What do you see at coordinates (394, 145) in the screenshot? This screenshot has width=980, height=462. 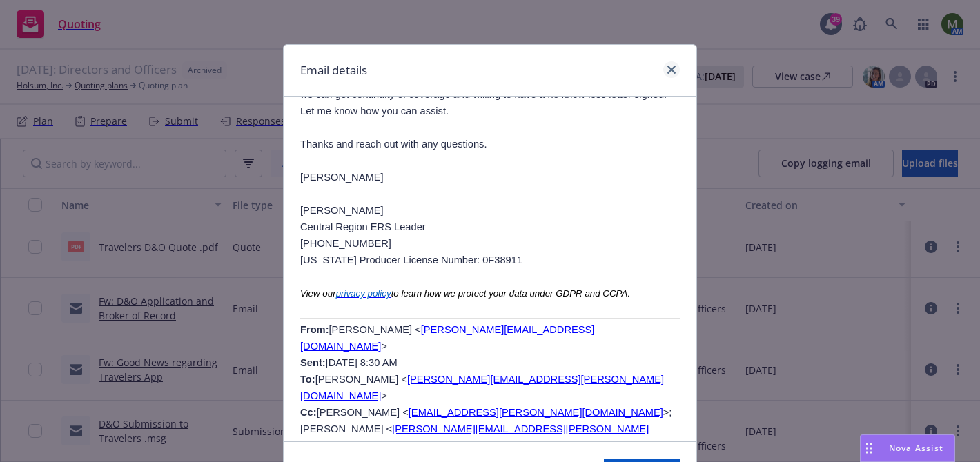 I see `span: Thanks and reach out with any questions.` at bounding box center [394, 145].